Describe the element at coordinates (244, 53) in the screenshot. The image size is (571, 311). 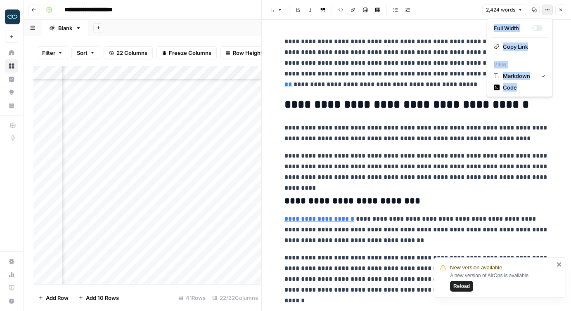
I see `button: Row Height` at that location.